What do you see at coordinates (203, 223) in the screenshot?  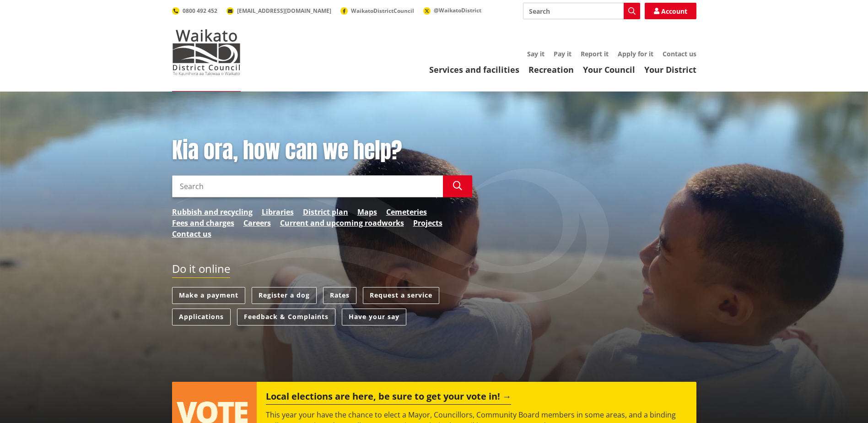 I see `a: Fees and charges` at bounding box center [203, 223].